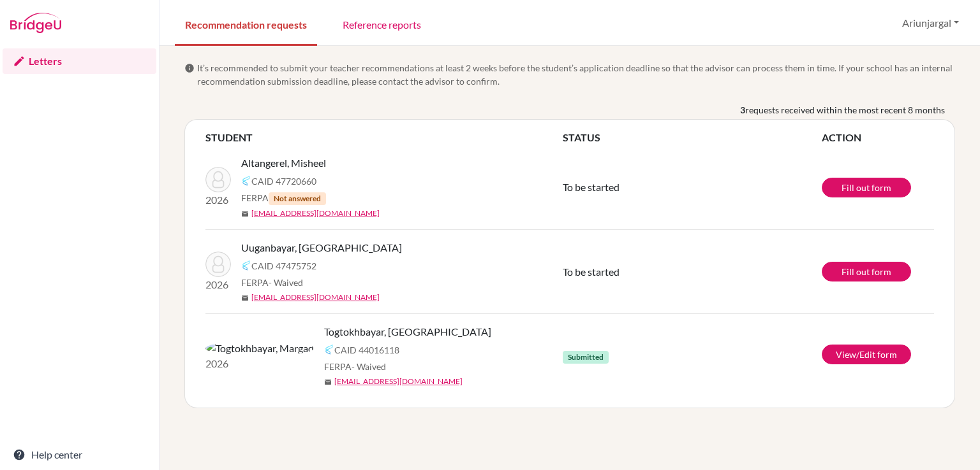  What do you see at coordinates (576, 74) in the screenshot?
I see `span: It’s recommended to submit your teacher recommendations at least 2 weeks before the student’s app...` at bounding box center [576, 74].